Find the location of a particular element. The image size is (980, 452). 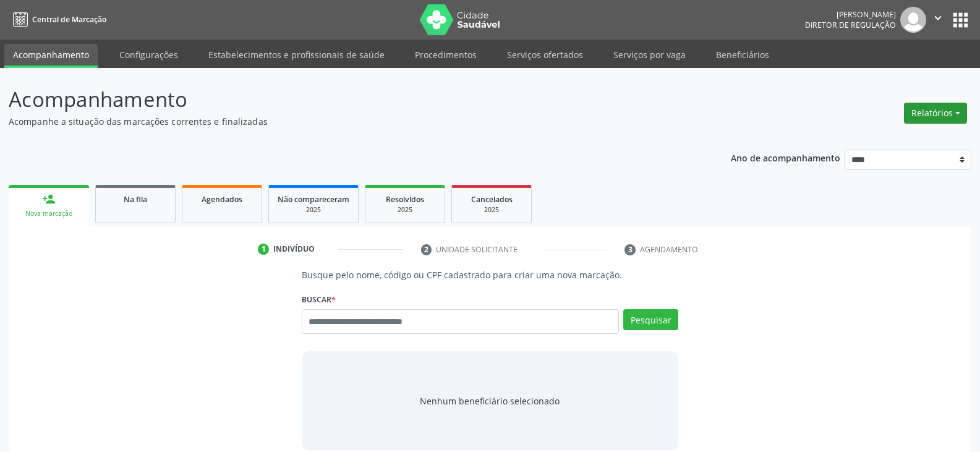

a: Acompanhamento is located at coordinates (51, 55).